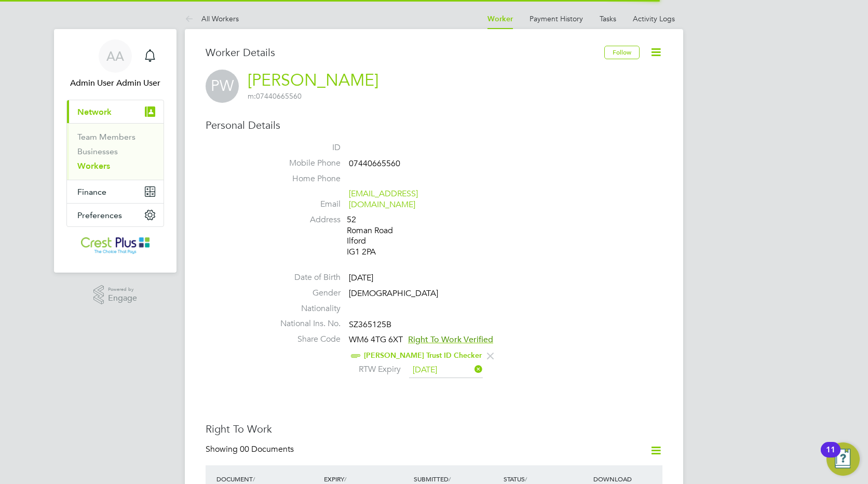  I want to click on label: Email, so click(304, 204).